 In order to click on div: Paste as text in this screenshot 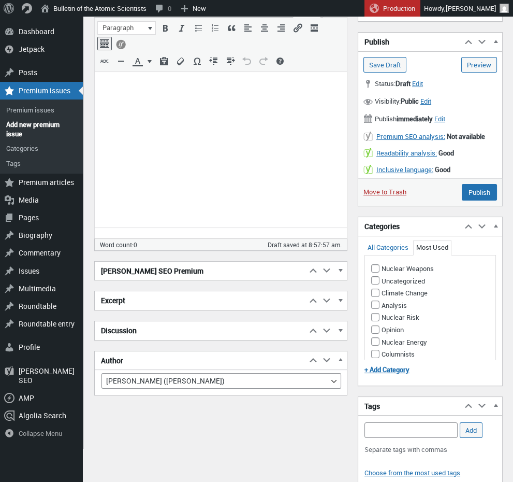, I will do `click(164, 61)`.